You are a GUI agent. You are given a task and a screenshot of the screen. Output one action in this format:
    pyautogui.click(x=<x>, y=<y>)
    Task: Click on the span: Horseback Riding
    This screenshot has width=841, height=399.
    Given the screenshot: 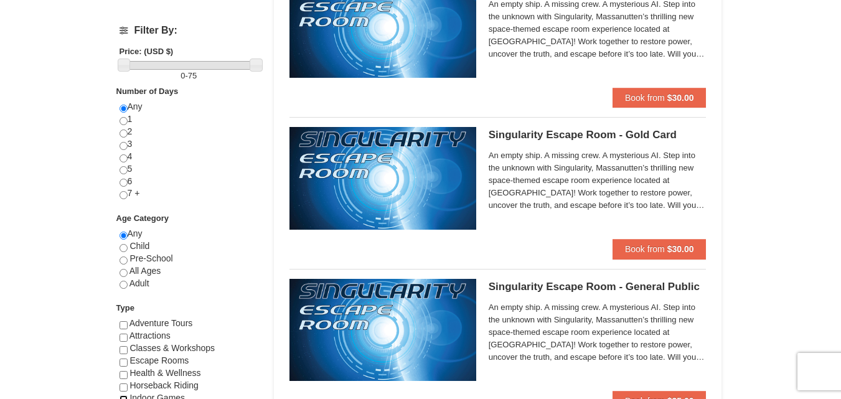 What is the action you would take?
    pyautogui.click(x=164, y=385)
    